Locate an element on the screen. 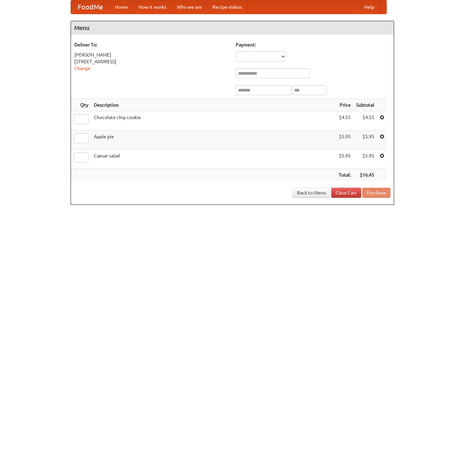 This screenshot has height=476, width=457. a: Help is located at coordinates (369, 7).